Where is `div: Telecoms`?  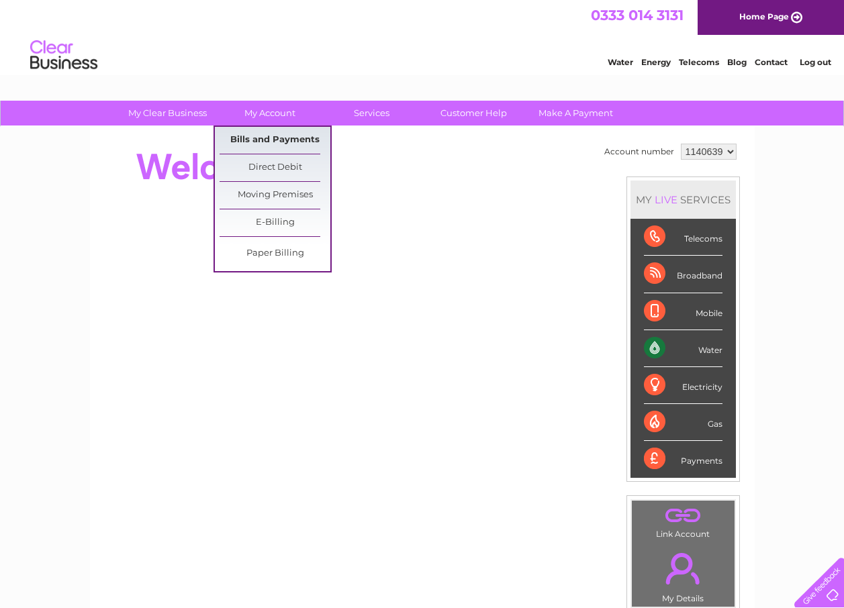 div: Telecoms is located at coordinates (683, 237).